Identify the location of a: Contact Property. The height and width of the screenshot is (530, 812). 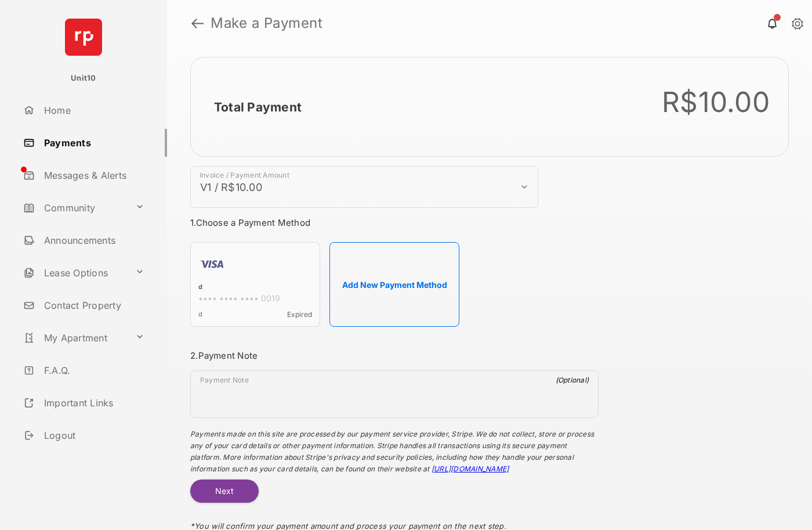
(93, 305).